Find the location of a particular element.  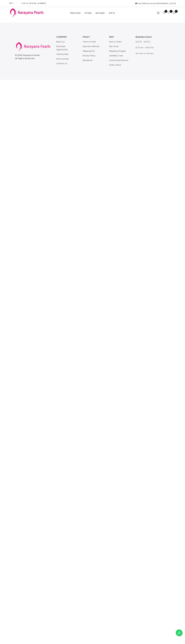

a: Terms of Sale is located at coordinates (89, 42).